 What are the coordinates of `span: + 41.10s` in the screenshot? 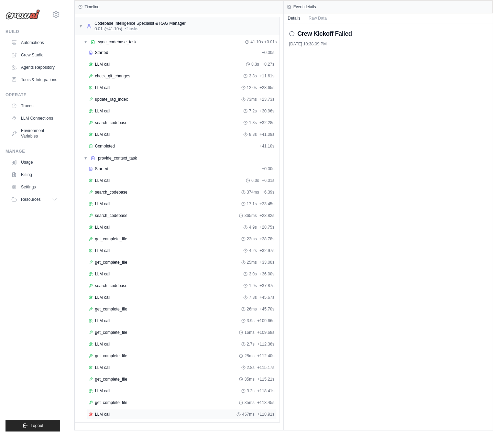 It's located at (267, 146).